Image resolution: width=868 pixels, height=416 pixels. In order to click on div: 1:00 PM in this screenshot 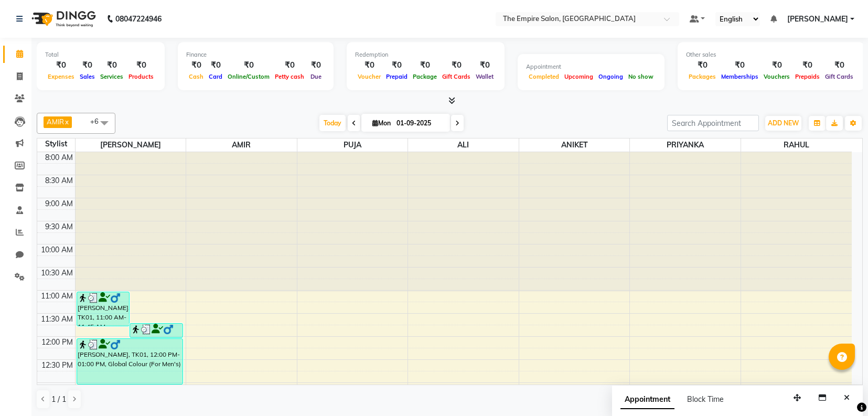, I will do `click(59, 388)`.